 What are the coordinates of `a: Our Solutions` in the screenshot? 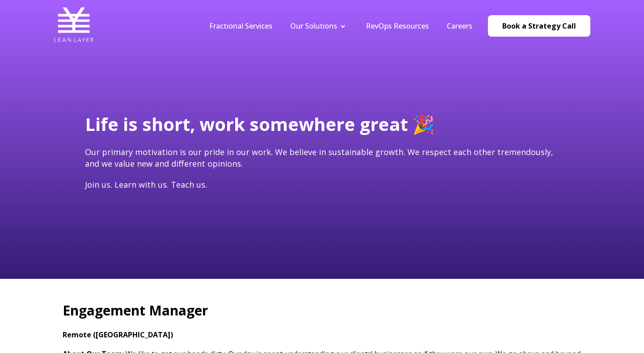 It's located at (314, 26).